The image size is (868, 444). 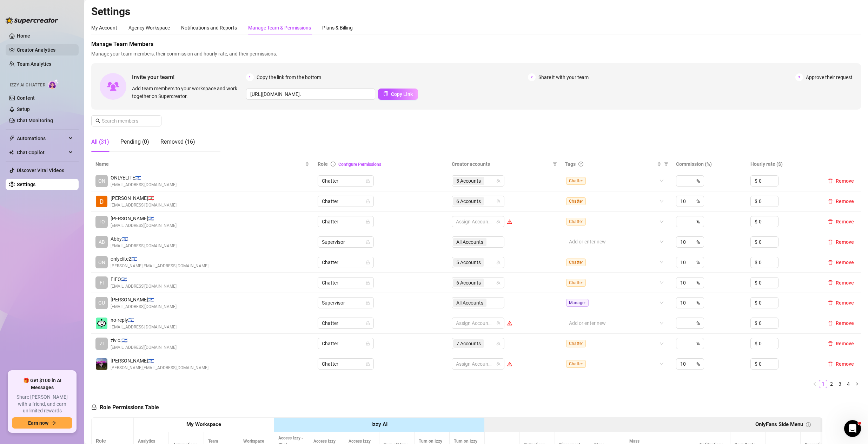 I want to click on strong: My Workspace, so click(x=204, y=424).